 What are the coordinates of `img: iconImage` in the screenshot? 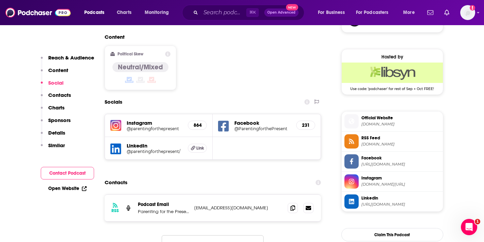 It's located at (116, 125).